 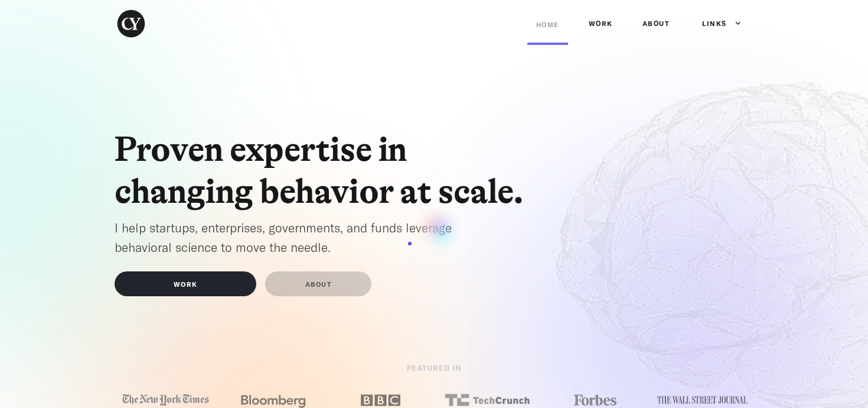 I want to click on h1: Proven expertise in changing behavior at scale., so click(x=328, y=170).